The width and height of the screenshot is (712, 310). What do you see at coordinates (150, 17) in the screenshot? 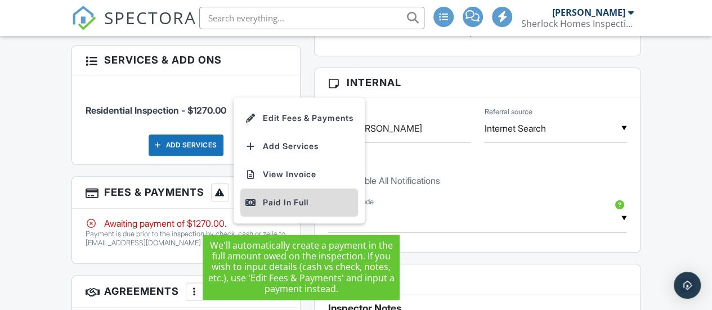
I see `span: SPECTORA` at bounding box center [150, 17].